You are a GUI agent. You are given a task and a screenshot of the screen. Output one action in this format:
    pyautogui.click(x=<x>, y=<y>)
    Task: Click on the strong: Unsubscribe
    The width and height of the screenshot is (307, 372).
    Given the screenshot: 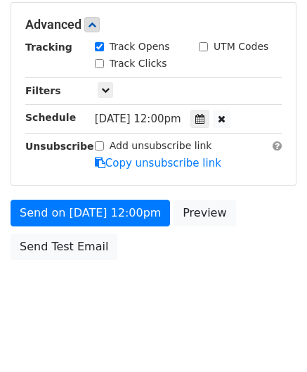 What is the action you would take?
    pyautogui.click(x=60, y=146)
    